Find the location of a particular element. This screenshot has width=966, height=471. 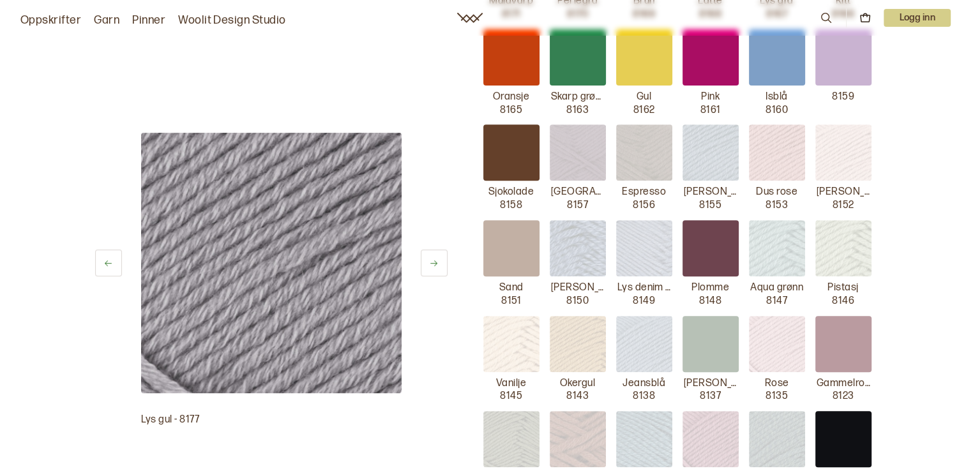

p: Plomme is located at coordinates (710, 288).